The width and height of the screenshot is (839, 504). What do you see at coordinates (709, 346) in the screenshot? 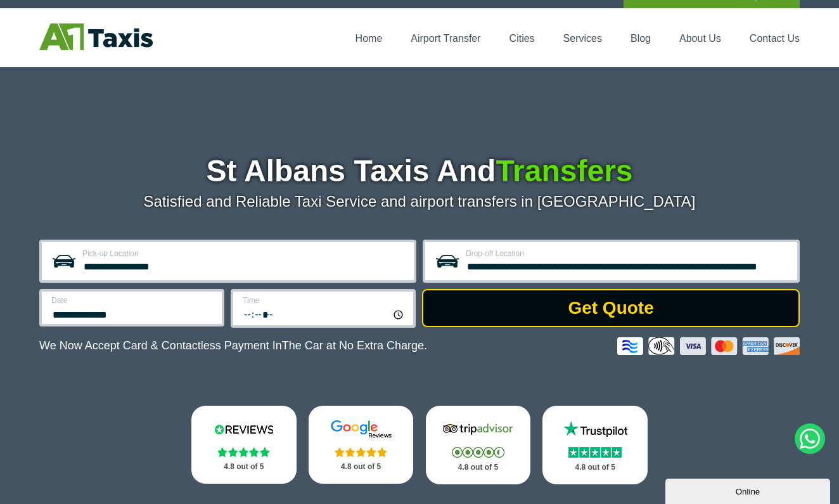
I see `img: Credit And Debit Cards` at bounding box center [709, 346].